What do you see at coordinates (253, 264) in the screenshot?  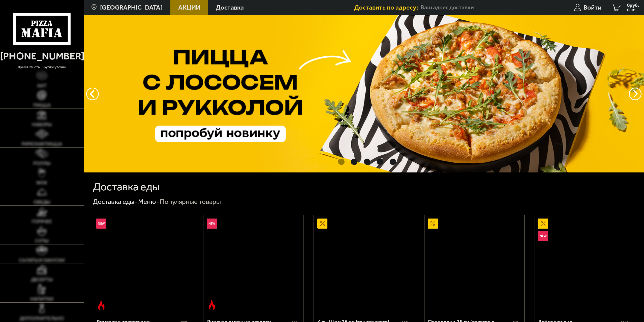 I see `a: НовинкаОстрое блюдоРимская с мясным ассорти` at bounding box center [253, 264].